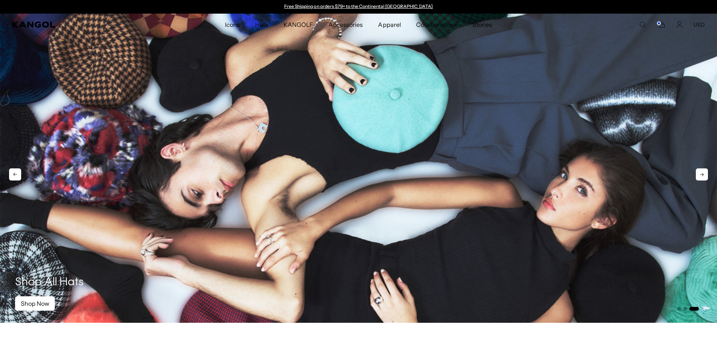  Describe the element at coordinates (679, 308) in the screenshot. I see `button: Go to slide 1` at that location.